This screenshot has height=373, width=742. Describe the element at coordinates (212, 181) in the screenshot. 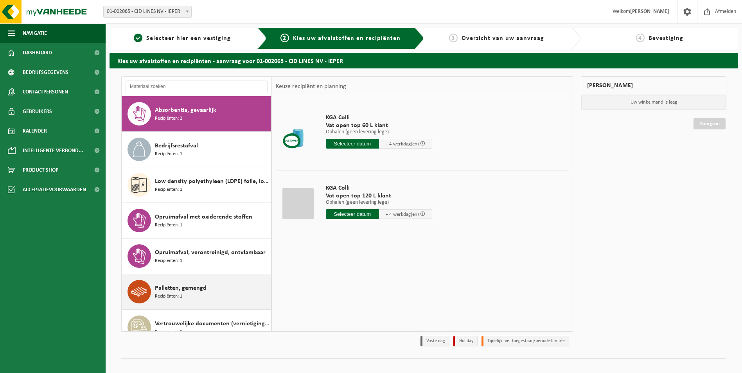

I see `span: Low density polyethyleen (LDPE) folie, los, naturel` at that location.